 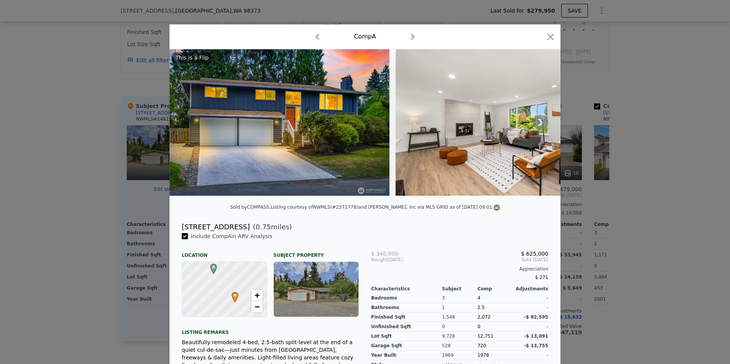 What do you see at coordinates (495, 355) in the screenshot?
I see `div: 1978` at bounding box center [495, 355].